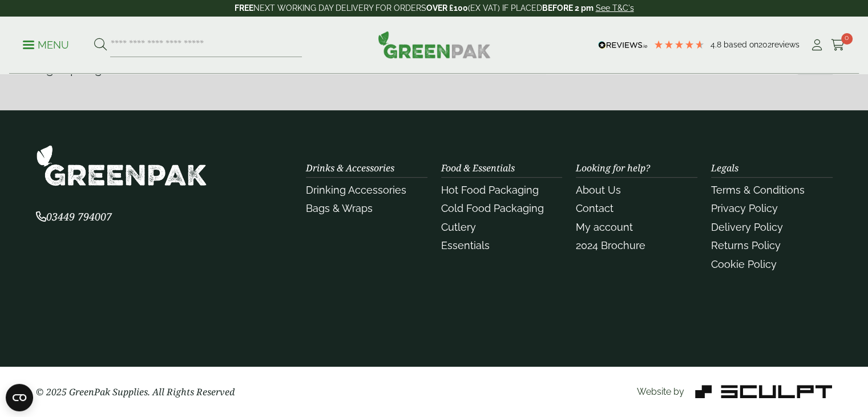 The height and width of the screenshot is (417, 868). What do you see at coordinates (356, 189) in the screenshot?
I see `a: Drinking Accessories` at bounding box center [356, 189].